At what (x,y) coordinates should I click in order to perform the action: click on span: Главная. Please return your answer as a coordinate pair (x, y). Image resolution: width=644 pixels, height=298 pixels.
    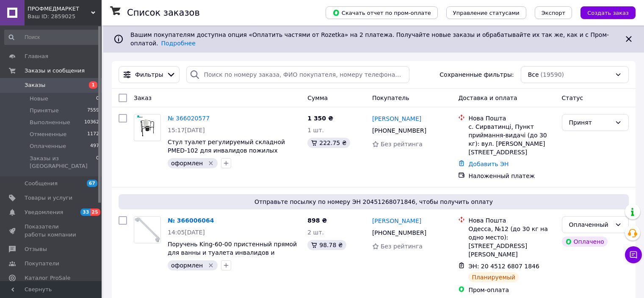
    Looking at the image, I should click on (36, 56).